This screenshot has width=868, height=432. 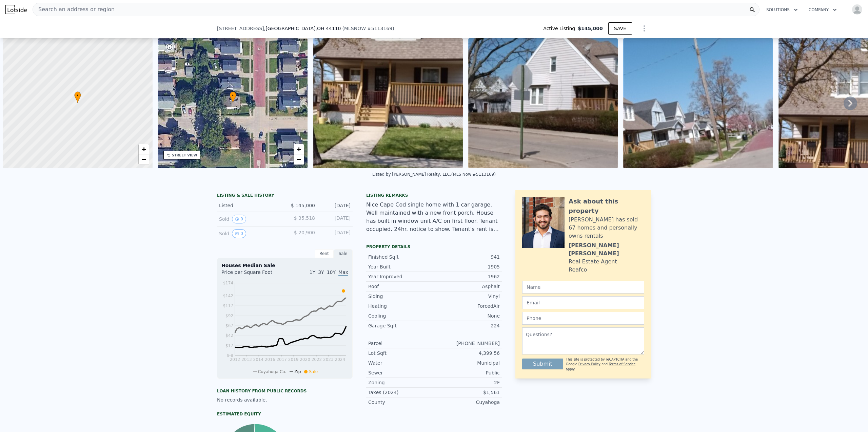 I want to click on button: Submit, so click(x=543, y=364).